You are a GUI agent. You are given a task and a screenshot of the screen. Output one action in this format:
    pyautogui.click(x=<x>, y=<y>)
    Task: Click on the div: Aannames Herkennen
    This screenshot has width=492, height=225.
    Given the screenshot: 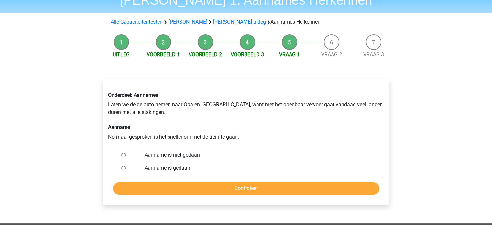 What is the action you would take?
    pyautogui.click(x=246, y=22)
    